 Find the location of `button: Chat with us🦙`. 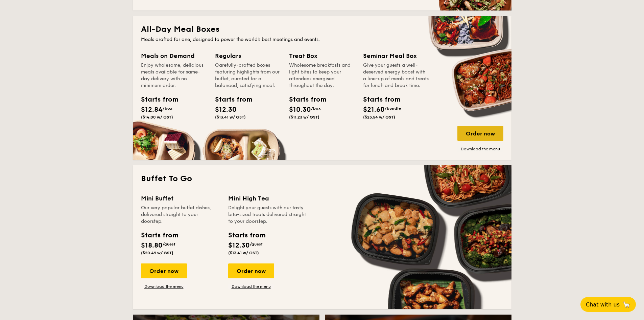

button: Chat with us🦙 is located at coordinates (608, 304).